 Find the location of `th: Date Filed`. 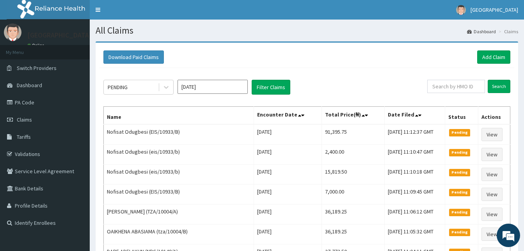

th: Date Filed is located at coordinates (415, 116).